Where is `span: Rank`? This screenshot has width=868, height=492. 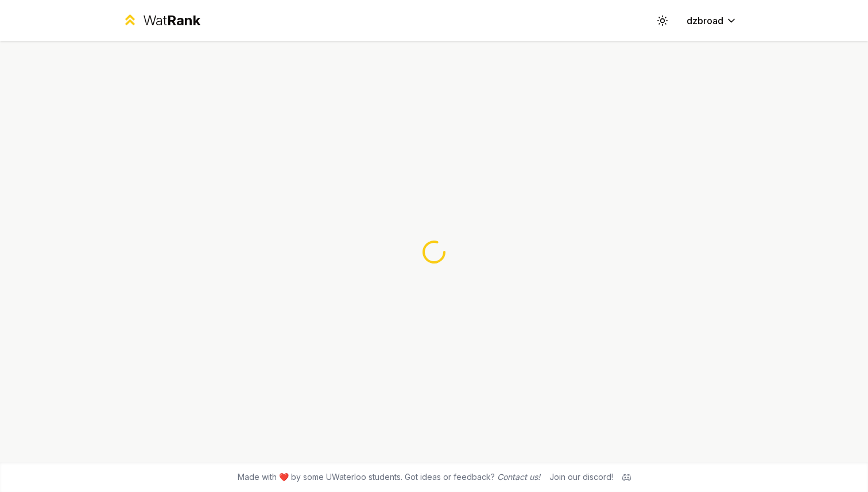
span: Rank is located at coordinates (184, 20).